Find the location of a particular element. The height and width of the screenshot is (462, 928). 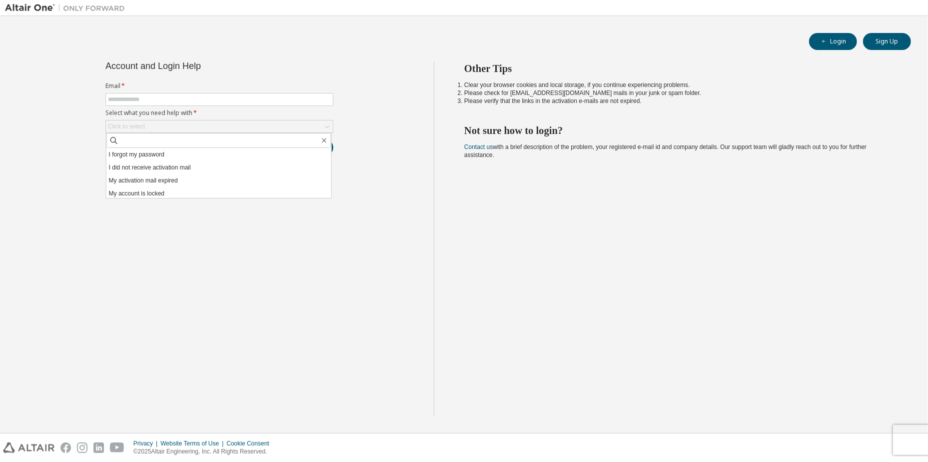

label: Email is located at coordinates (219, 86).